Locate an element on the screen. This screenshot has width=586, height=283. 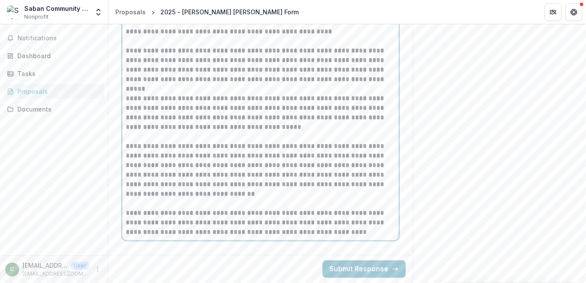
div: Dashboard is located at coordinates (57, 55).